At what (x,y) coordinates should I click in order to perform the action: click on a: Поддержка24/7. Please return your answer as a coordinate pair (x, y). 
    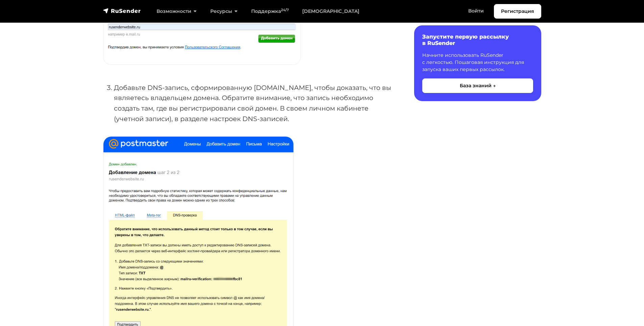
    Looking at the image, I should click on (270, 11).